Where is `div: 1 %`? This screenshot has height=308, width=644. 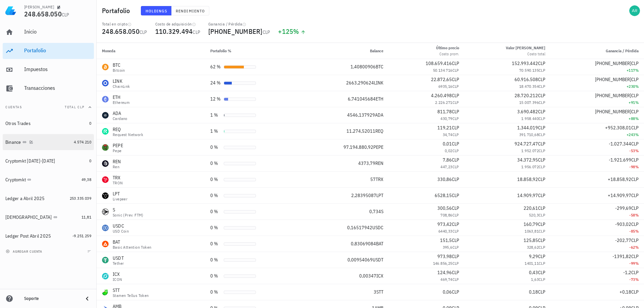 div: 1 % is located at coordinates (216, 115).